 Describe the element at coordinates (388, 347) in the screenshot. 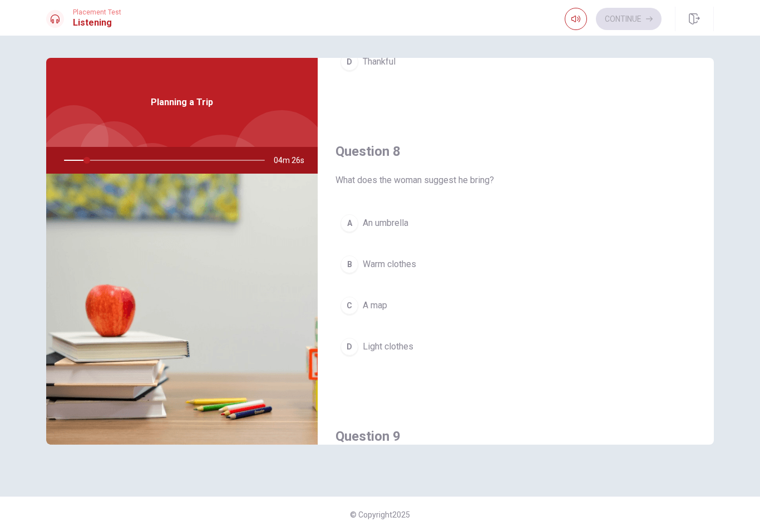

I see `span: Light clothes` at that location.